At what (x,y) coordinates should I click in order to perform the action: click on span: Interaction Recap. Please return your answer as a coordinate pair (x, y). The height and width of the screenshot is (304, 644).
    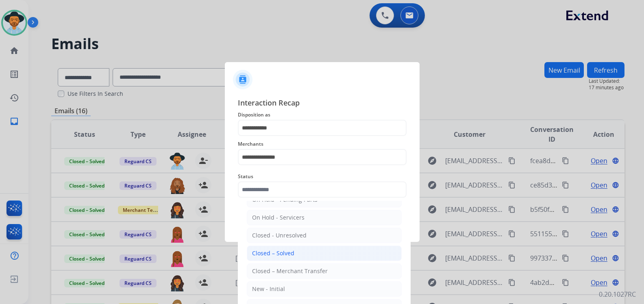
    Looking at the image, I should click on (322, 103).